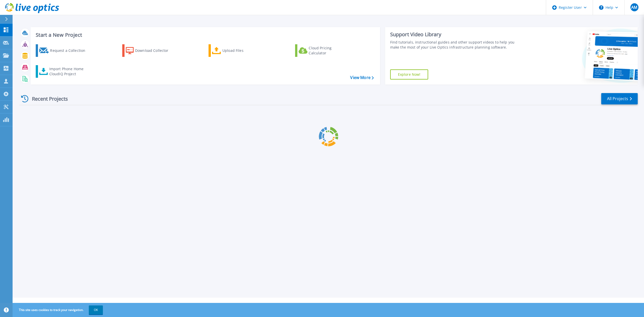 Image resolution: width=644 pixels, height=317 pixels. Describe the element at coordinates (70, 51) in the screenshot. I see `div: Request a Collection` at that location.